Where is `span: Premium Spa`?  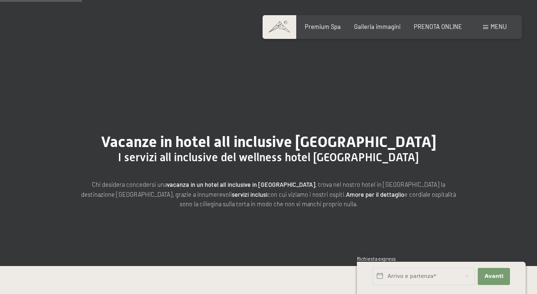 span: Premium Spa is located at coordinates (323, 27).